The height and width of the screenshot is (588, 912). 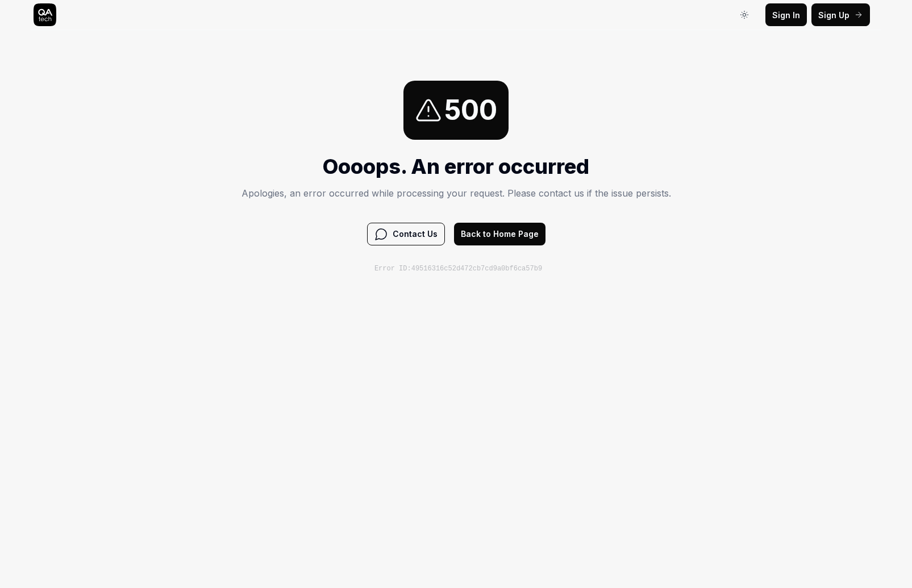 I want to click on button: Sign In, so click(x=786, y=15).